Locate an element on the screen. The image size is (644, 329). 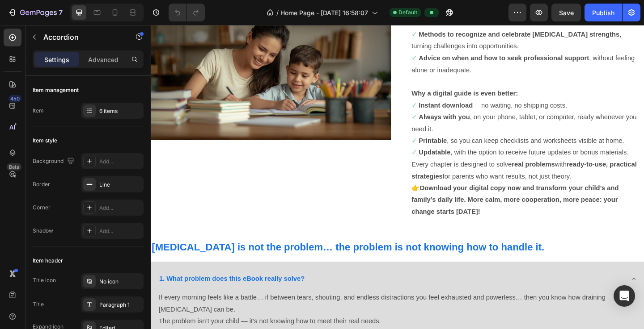
p: Advanced is located at coordinates (103, 59).